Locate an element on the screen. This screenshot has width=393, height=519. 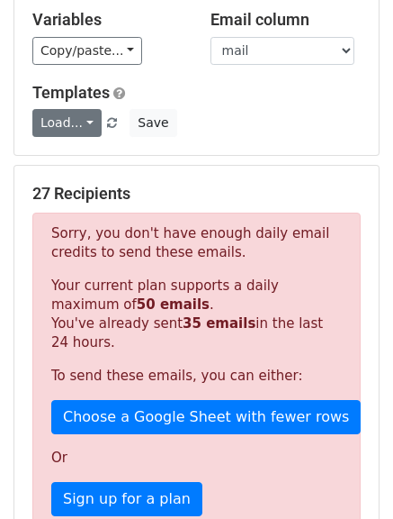
a: Copy/paste... is located at coordinates (87, 50).